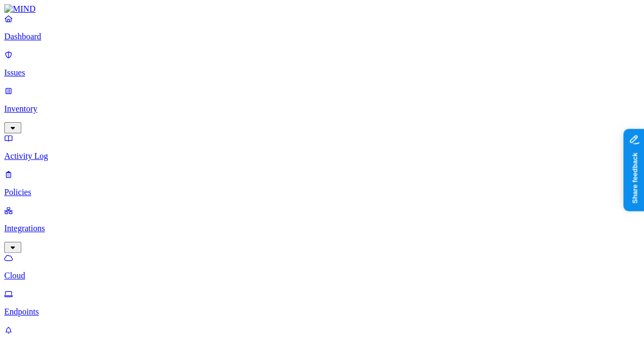 The image size is (644, 340). What do you see at coordinates (322, 37) in the screenshot?
I see `p: Dashboard` at bounding box center [322, 37].